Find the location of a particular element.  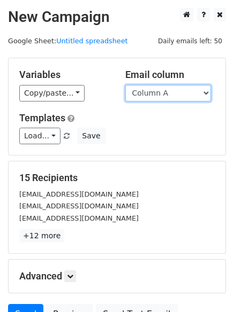

a: Daily emails left: 50 is located at coordinates (190, 41).